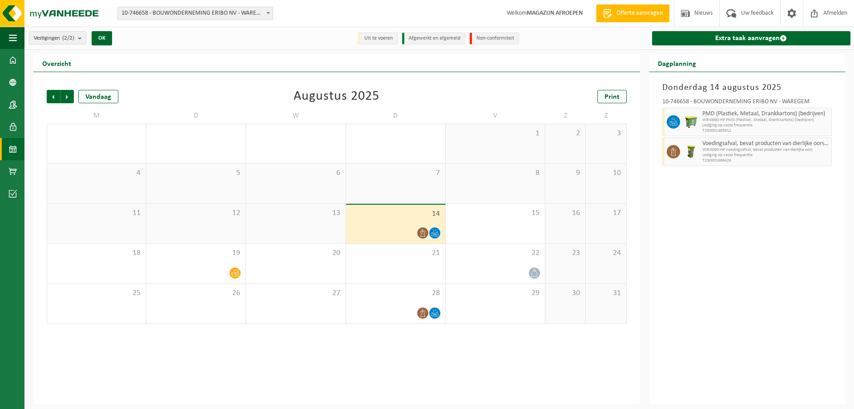 The height and width of the screenshot is (409, 854). What do you see at coordinates (495, 293) in the screenshot?
I see `span: 29` at bounding box center [495, 293].